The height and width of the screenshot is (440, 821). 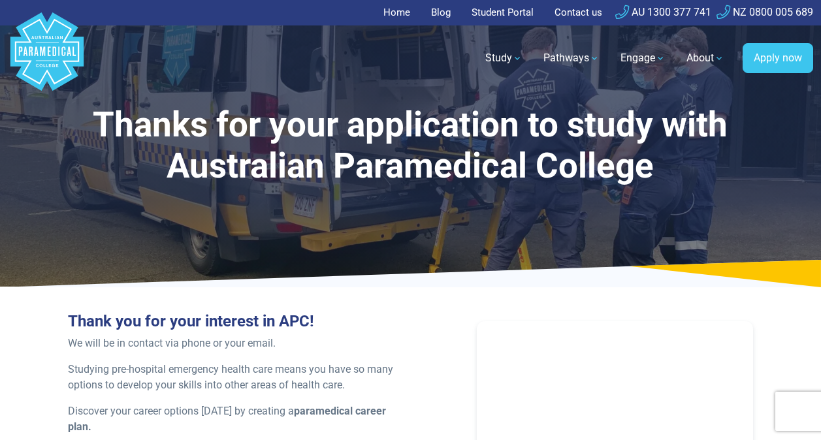 I want to click on a: Engage, so click(x=642, y=58).